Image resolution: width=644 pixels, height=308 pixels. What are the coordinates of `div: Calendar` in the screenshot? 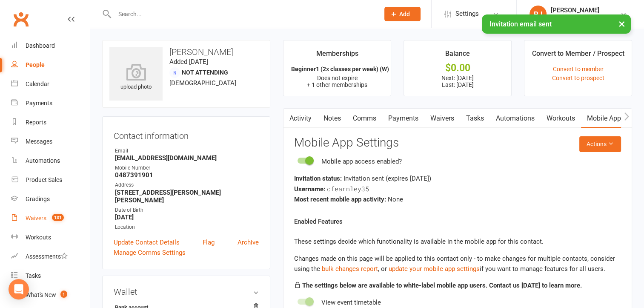 It's located at (37, 84).